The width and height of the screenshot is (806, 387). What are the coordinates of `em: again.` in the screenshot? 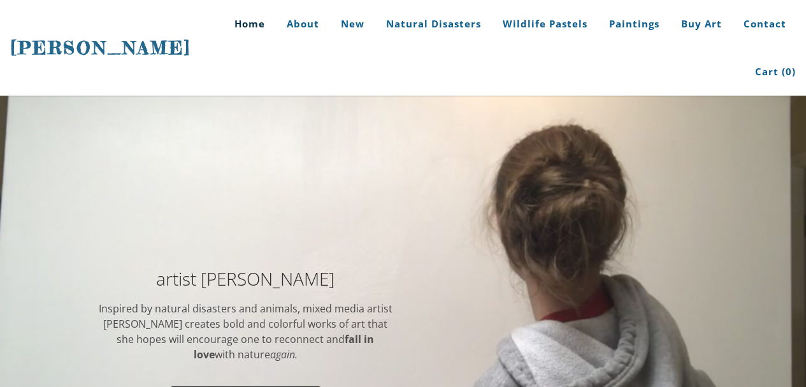 It's located at (283, 354).